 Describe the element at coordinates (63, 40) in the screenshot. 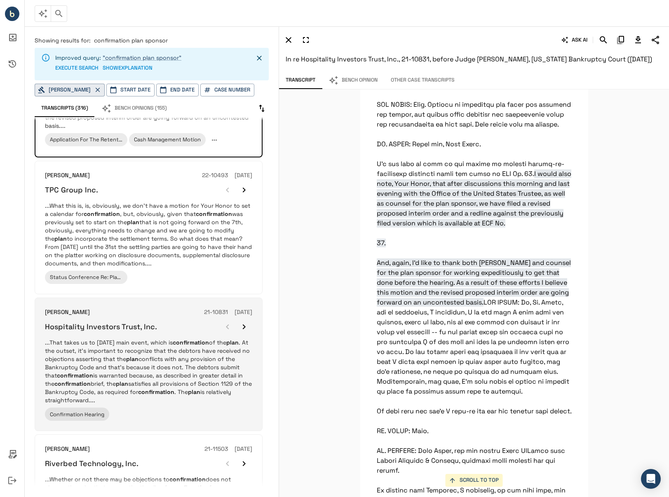

I see `span: Showing results for:` at that location.